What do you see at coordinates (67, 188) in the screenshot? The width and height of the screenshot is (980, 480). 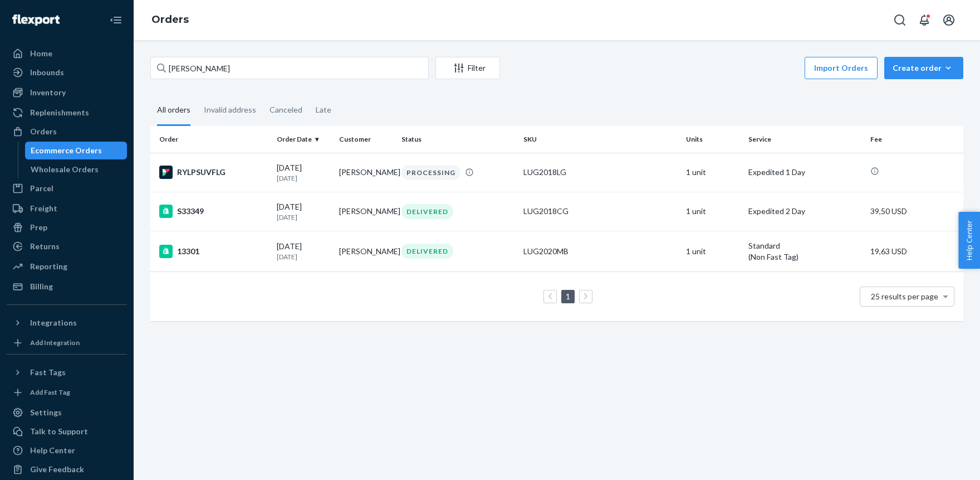 I see `a: Parcel` at bounding box center [67, 188].